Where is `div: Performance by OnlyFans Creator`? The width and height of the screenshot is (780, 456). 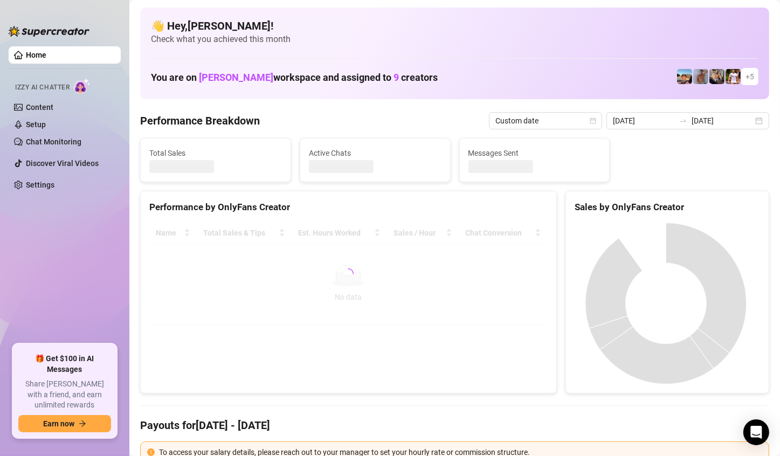
div: Performance by OnlyFans Creator is located at coordinates (348, 207).